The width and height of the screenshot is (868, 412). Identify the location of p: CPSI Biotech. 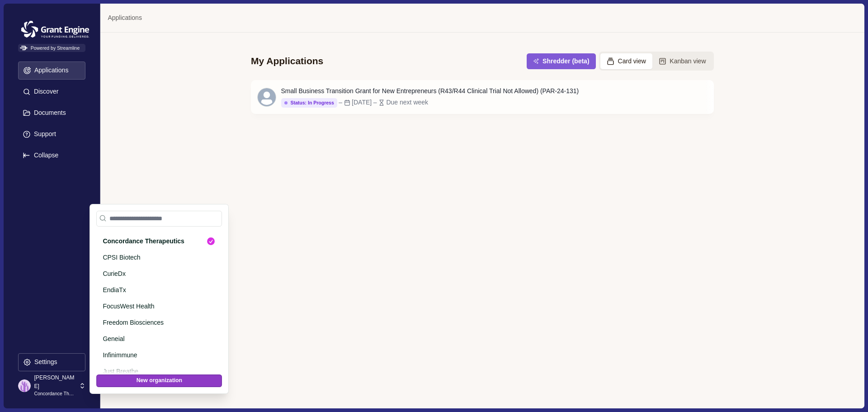
(157, 257).